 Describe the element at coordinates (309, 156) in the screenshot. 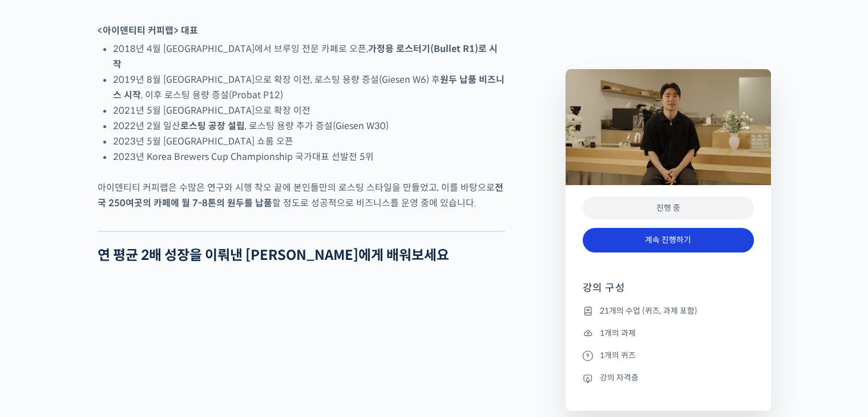

I see `li: 2023년 Korea Brewers Cup Championship 국가대표 선발전 5위` at that location.